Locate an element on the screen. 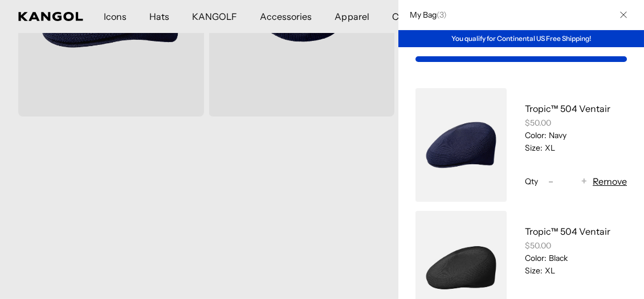  span: Qty is located at coordinates (531, 181).